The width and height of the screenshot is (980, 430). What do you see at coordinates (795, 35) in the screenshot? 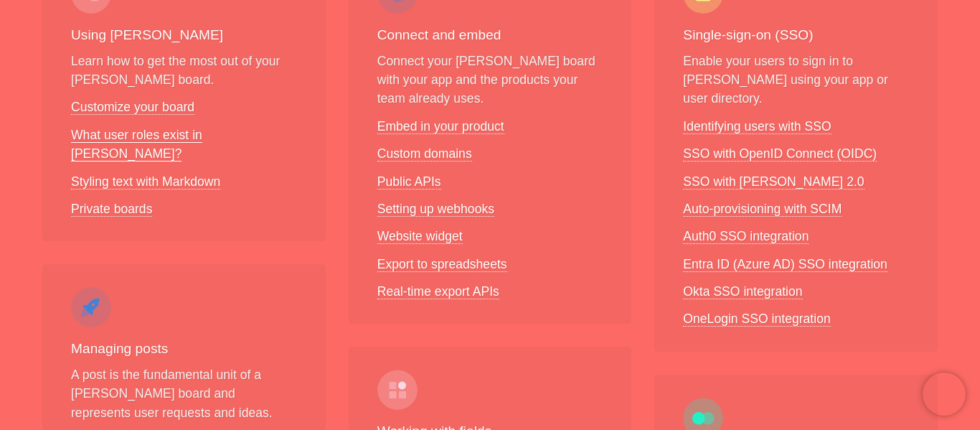
I see `h3: Single-sign-on (SSO)` at bounding box center [795, 35].